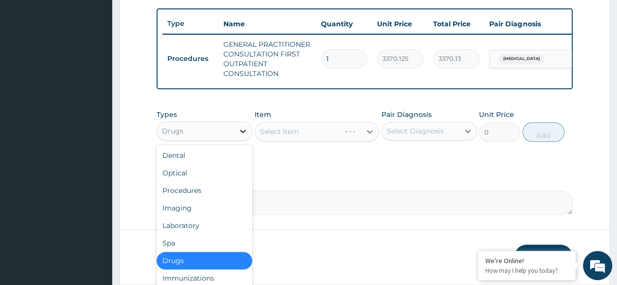  I want to click on label: Pair Diagnosis, so click(406, 115).